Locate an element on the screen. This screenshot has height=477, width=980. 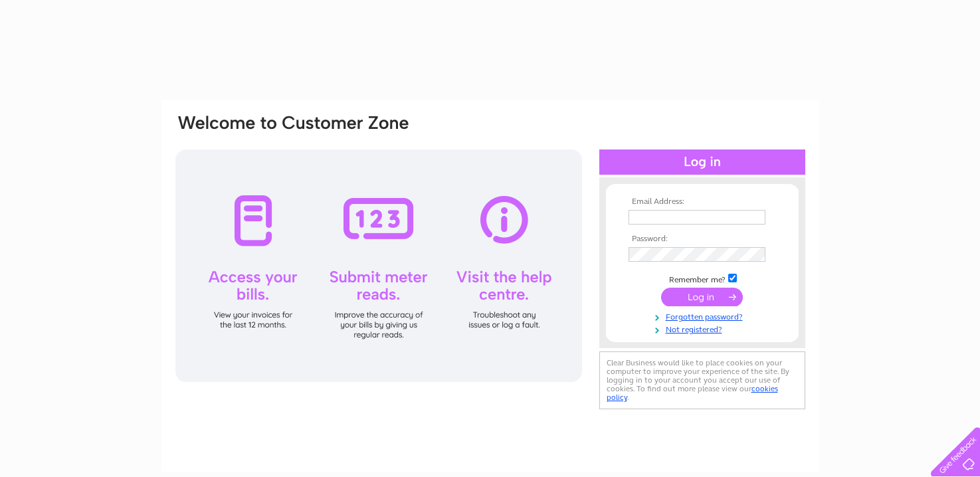
input: Submit is located at coordinates (702, 297).